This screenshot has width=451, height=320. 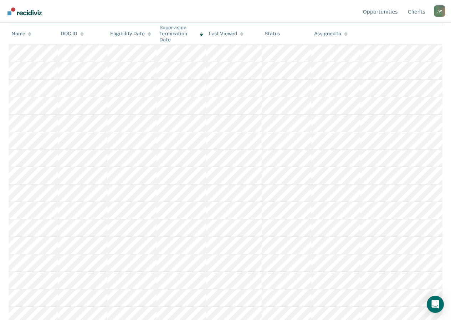 What do you see at coordinates (131, 34) in the screenshot?
I see `div: Eligibility Date` at bounding box center [131, 34].